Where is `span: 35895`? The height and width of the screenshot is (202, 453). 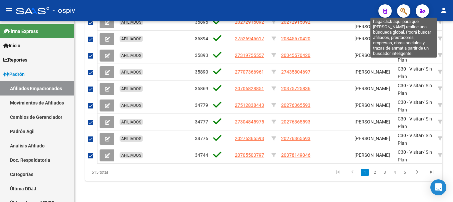
span: 35895 is located at coordinates (202, 22).